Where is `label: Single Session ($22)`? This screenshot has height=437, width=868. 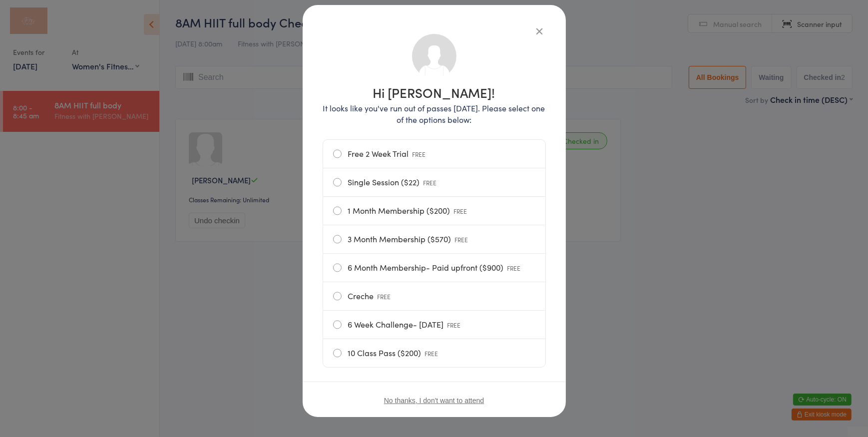
label: Single Session ($22) is located at coordinates (434, 182).